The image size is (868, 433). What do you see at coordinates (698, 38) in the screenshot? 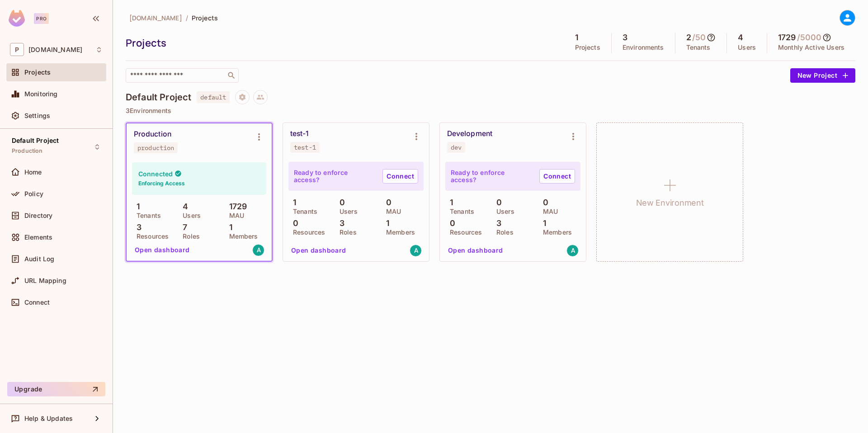
I see `h5: / 50` at bounding box center [698, 38].